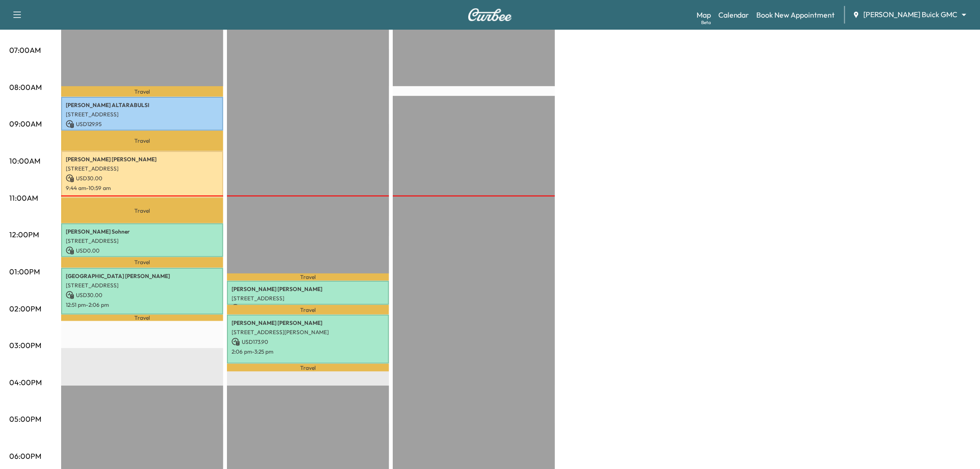 Image resolution: width=980 pixels, height=469 pixels. I want to click on div: Beta, so click(706, 22).